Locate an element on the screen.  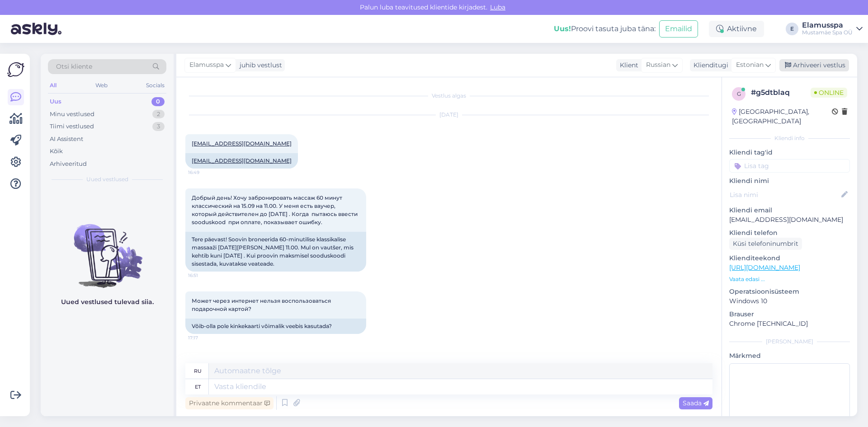
span: Russian is located at coordinates (658, 65).